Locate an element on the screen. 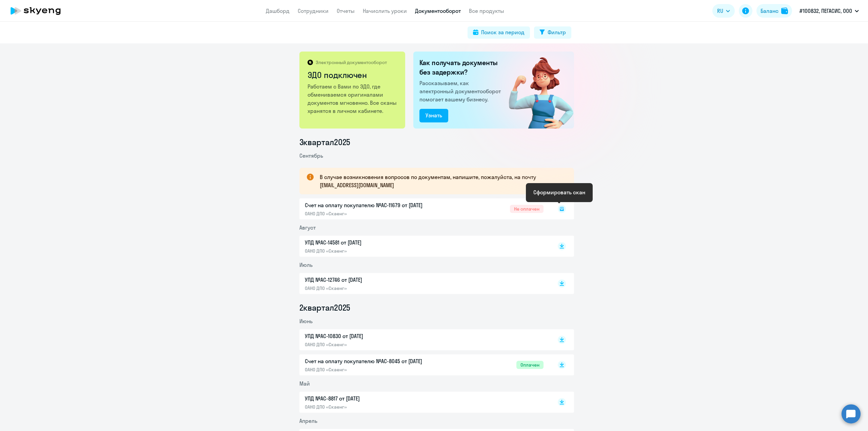 The width and height of the screenshot is (868, 431). li: 3 квартал 2025 is located at coordinates (436, 142).